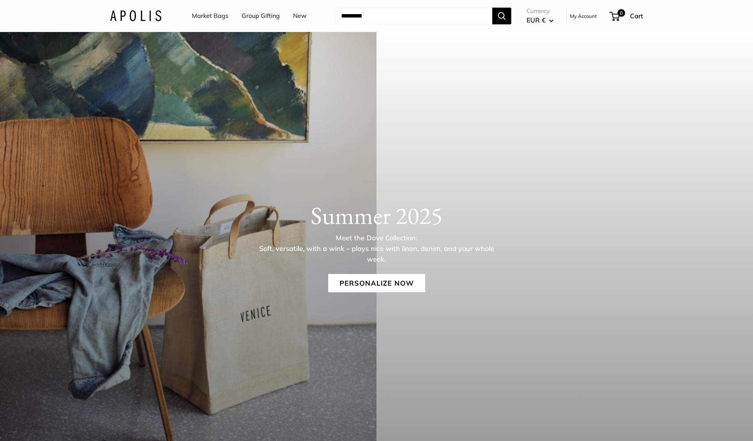 Image resolution: width=753 pixels, height=441 pixels. Describe the element at coordinates (637, 16) in the screenshot. I see `span: Cart` at that location.